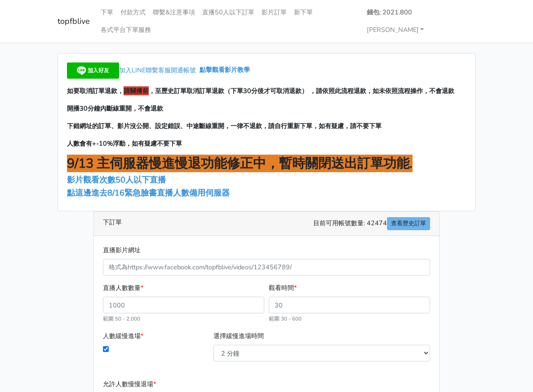 The height and width of the screenshot is (392, 533). Describe the element at coordinates (122, 250) in the screenshot. I see `label: 直播影片網址` at that location.